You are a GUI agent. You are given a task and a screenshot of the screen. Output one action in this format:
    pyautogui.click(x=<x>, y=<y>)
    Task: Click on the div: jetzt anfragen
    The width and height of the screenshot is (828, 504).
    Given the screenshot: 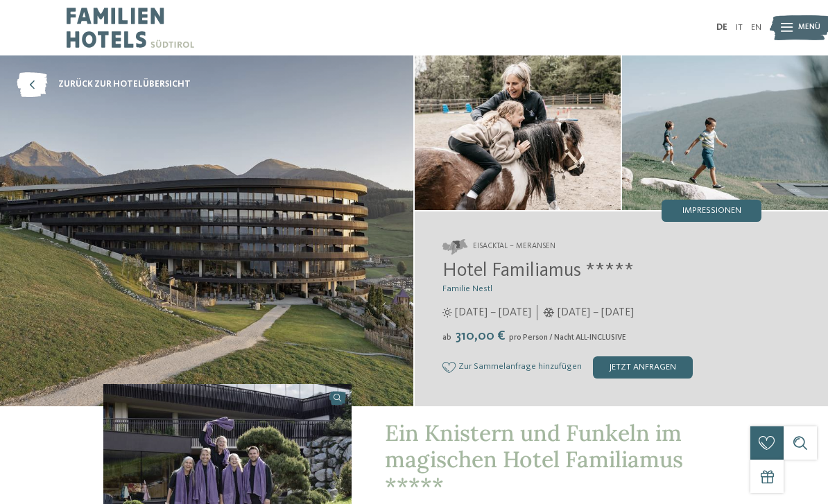 What is the action you would take?
    pyautogui.click(x=643, y=367)
    